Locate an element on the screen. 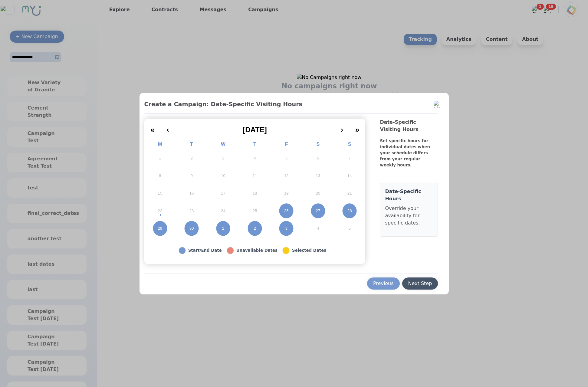 The height and width of the screenshot is (387, 588). div: Selected Dates is located at coordinates (309, 251).